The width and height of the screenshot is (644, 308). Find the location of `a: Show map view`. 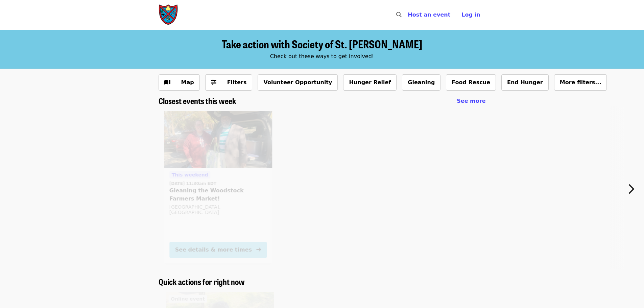

a: Show map view is located at coordinates (179, 82).